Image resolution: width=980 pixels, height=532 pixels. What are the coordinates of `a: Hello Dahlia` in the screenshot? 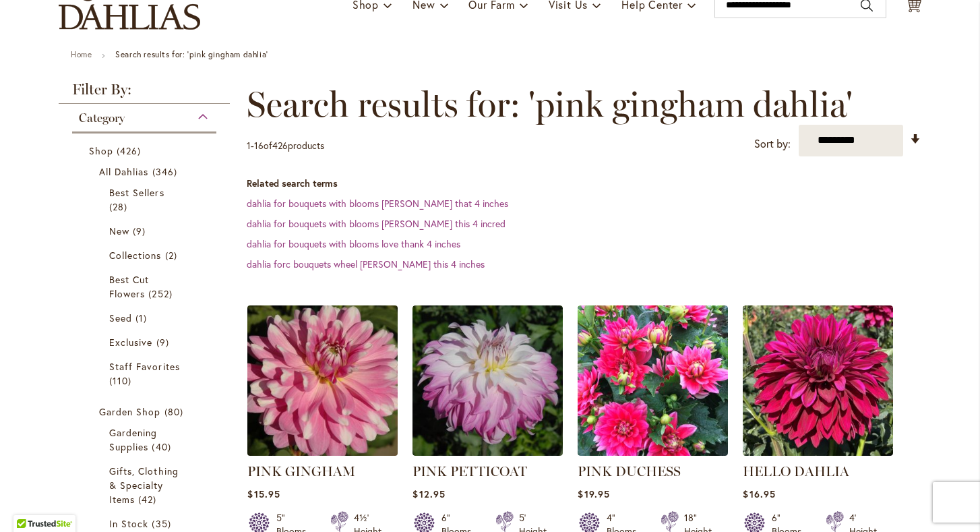 It's located at (818, 452).